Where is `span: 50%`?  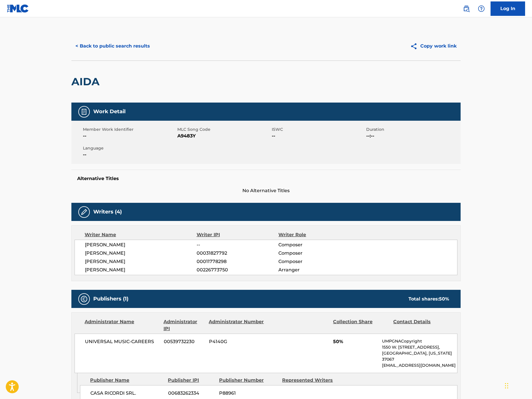
span: 50% is located at coordinates (355, 342).